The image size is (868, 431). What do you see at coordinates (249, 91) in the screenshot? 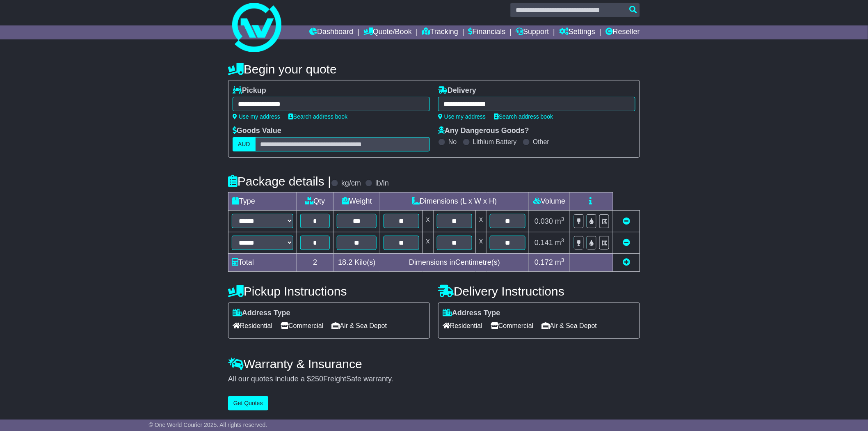
I see `label: Pickup` at bounding box center [249, 91].